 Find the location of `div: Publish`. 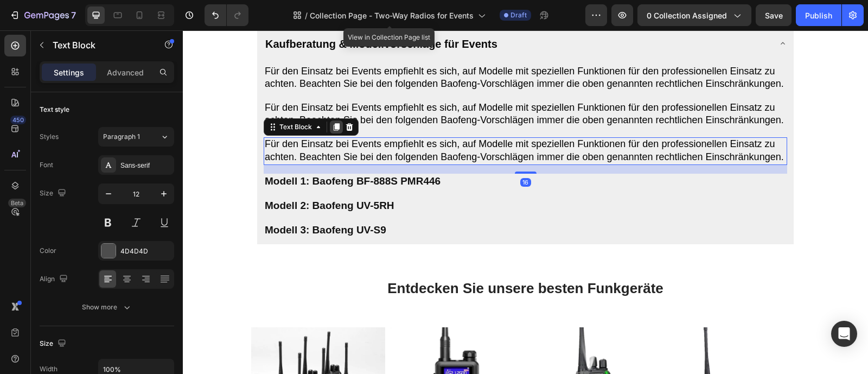

div: Publish is located at coordinates (819, 15).